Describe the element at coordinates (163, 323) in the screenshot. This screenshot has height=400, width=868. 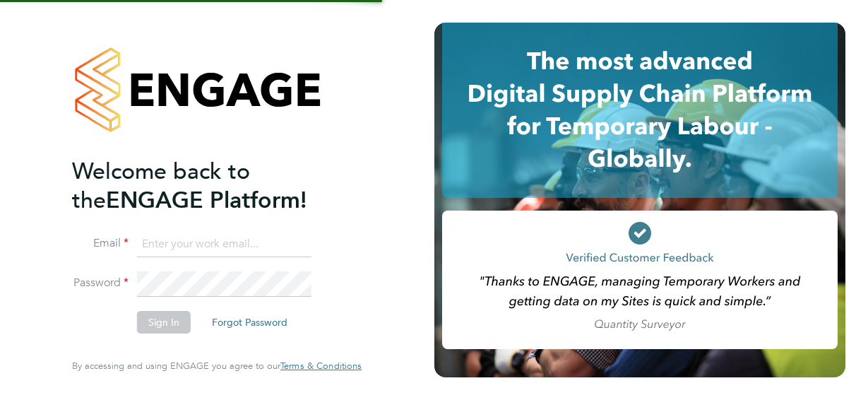
I see `button: Sign In` at that location.